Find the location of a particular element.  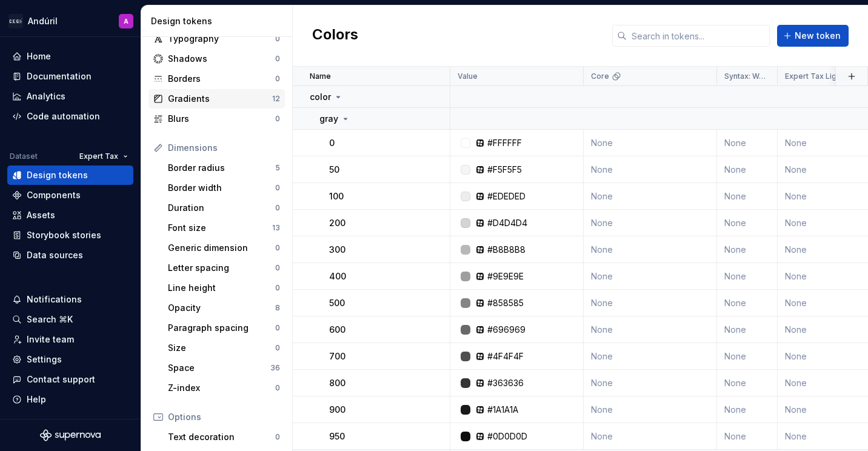

div: 36 is located at coordinates (275, 368).